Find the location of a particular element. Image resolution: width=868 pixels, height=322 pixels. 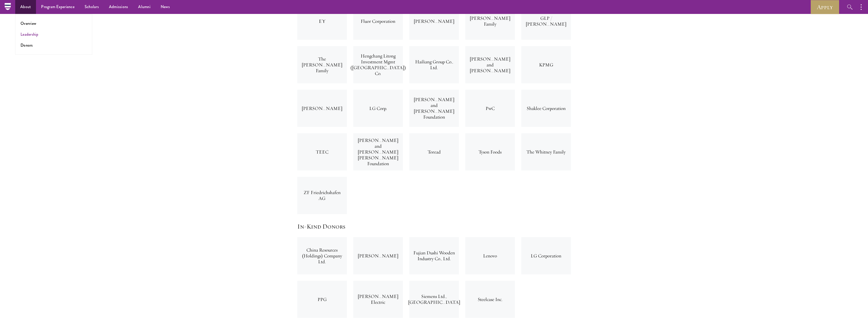

div: Hailiang Group Co., Ltd. is located at coordinates (434, 64).